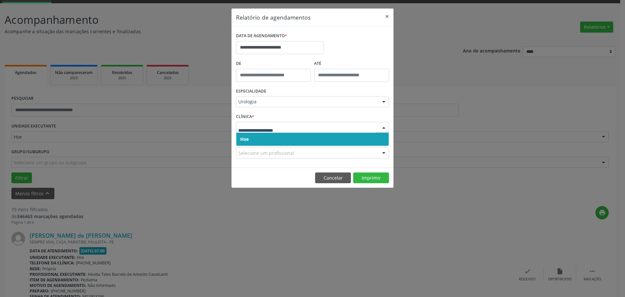 This screenshot has width=625, height=297. Describe the element at coordinates (244, 139) in the screenshot. I see `span: Hse` at that location.